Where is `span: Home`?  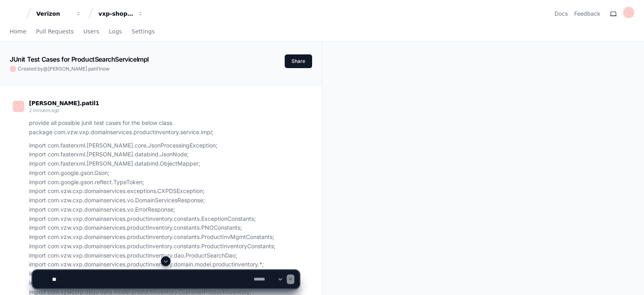
span: Home is located at coordinates (18, 31).